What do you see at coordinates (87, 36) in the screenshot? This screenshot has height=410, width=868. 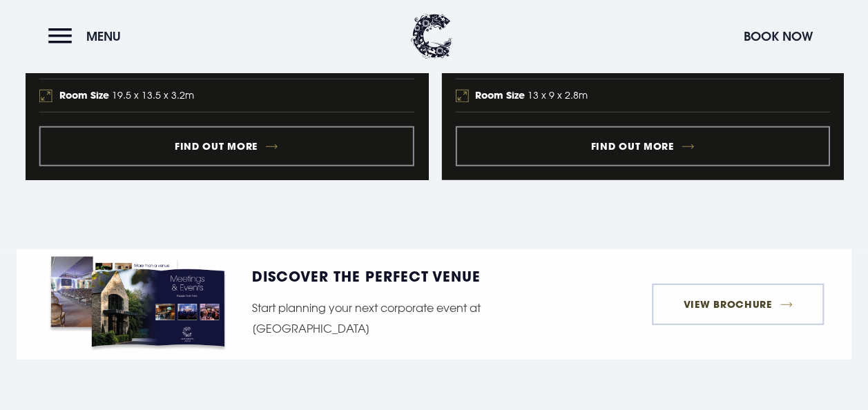 I see `button: Menu` at bounding box center [87, 36].